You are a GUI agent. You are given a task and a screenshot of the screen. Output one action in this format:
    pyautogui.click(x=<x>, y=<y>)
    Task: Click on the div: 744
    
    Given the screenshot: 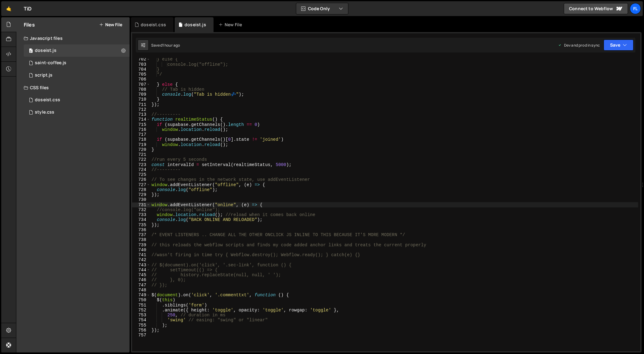 What is the action you would take?
    pyautogui.click(x=141, y=270)
    